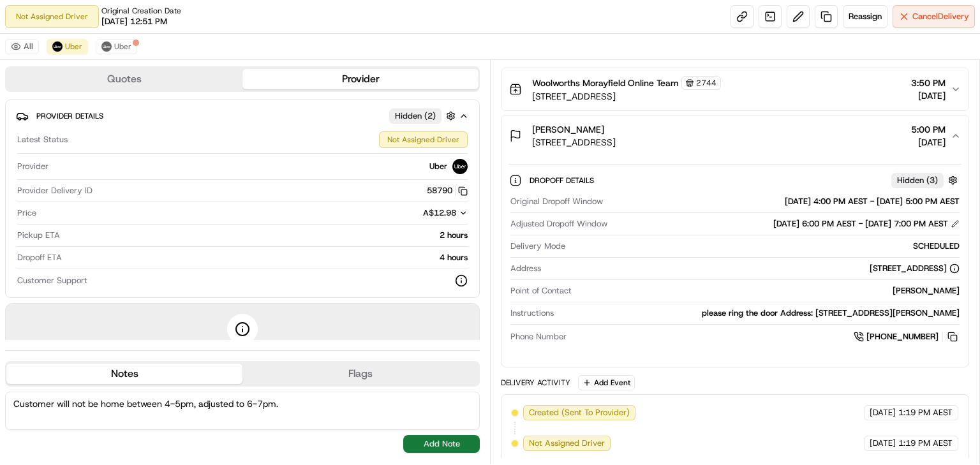  What do you see at coordinates (141, 10) in the screenshot?
I see `span: Original Creation Date` at bounding box center [141, 10].